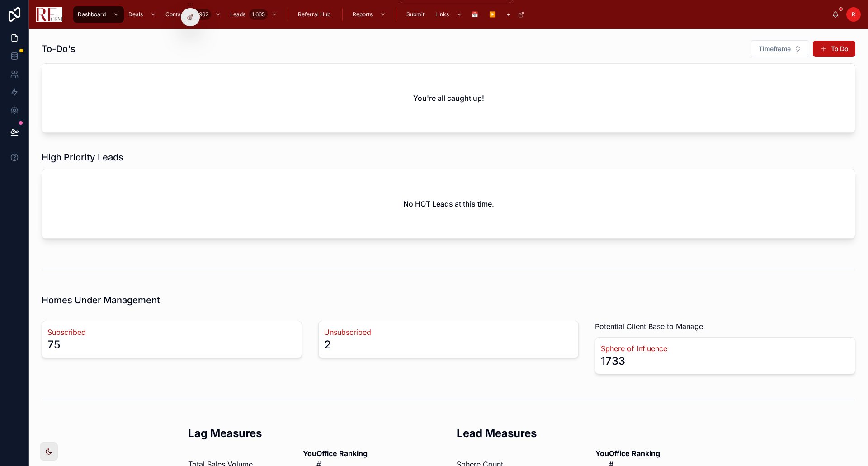 The height and width of the screenshot is (466, 868). Describe the element at coordinates (82, 157) in the screenshot. I see `h1: High Priority Leads` at that location.